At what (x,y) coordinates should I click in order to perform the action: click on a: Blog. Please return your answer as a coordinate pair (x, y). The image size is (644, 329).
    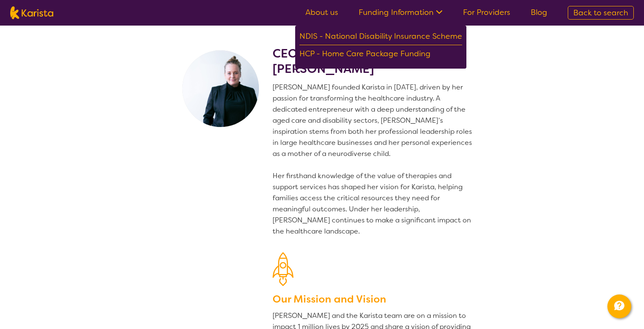
    Looking at the image, I should click on (539, 13).